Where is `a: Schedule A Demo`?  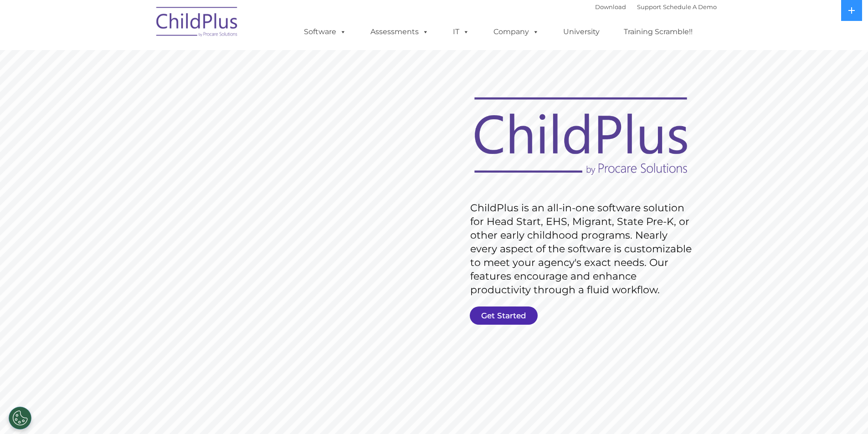 a: Schedule A Demo is located at coordinates (690, 7).